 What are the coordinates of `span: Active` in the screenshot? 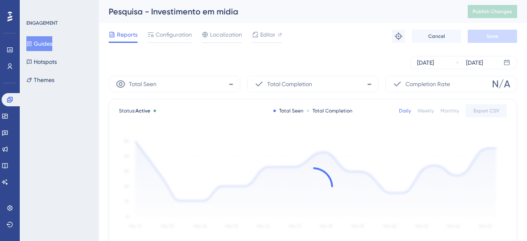 It's located at (143, 111).